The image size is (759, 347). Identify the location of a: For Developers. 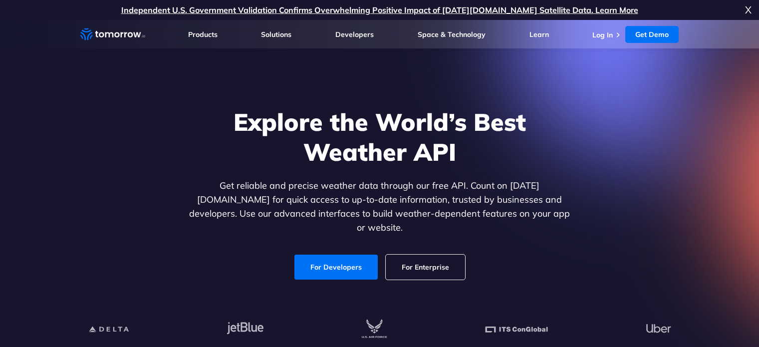
(336, 267).